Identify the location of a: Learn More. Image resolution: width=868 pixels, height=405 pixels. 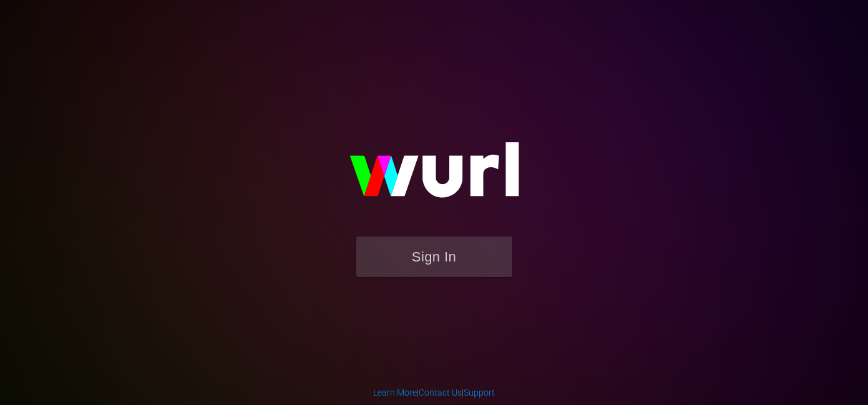
(395, 393).